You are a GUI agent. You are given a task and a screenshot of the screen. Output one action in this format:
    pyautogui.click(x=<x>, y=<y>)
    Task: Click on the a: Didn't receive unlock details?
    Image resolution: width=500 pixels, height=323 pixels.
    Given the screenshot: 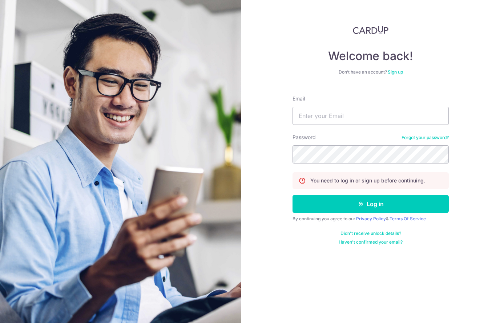 What is the action you would take?
    pyautogui.click(x=371, y=233)
    